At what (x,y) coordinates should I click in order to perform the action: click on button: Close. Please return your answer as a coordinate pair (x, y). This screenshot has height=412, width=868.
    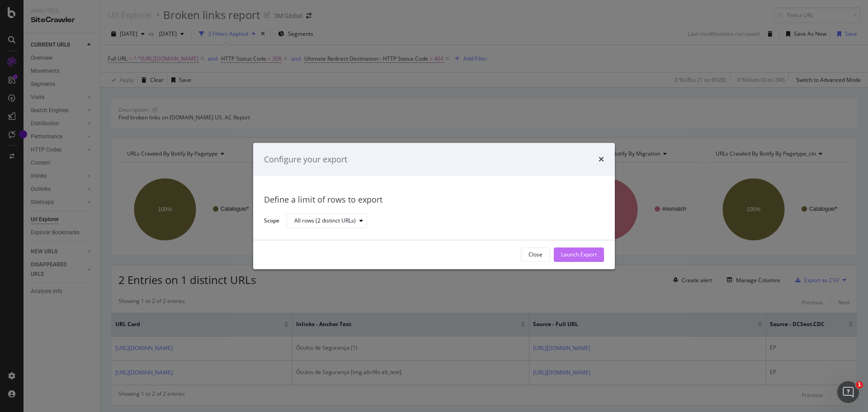
    Looking at the image, I should click on (536, 255).